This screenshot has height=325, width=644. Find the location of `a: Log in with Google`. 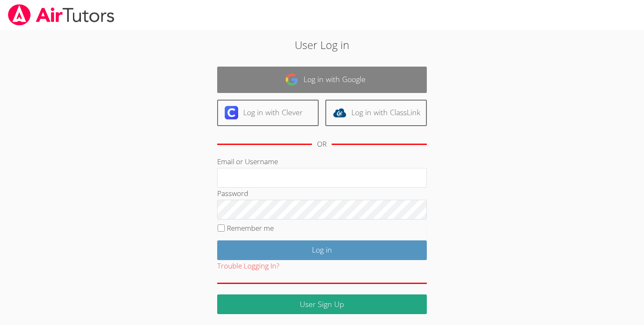

a: Log in with Google is located at coordinates (322, 80).